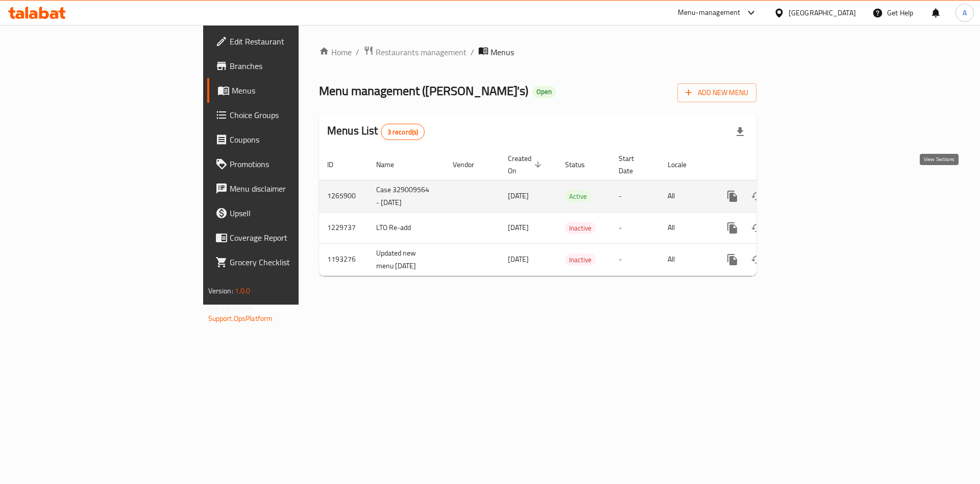 The image size is (980, 484). Describe the element at coordinates (403, 132) in the screenshot. I see `span: 3 record(s)` at that location.